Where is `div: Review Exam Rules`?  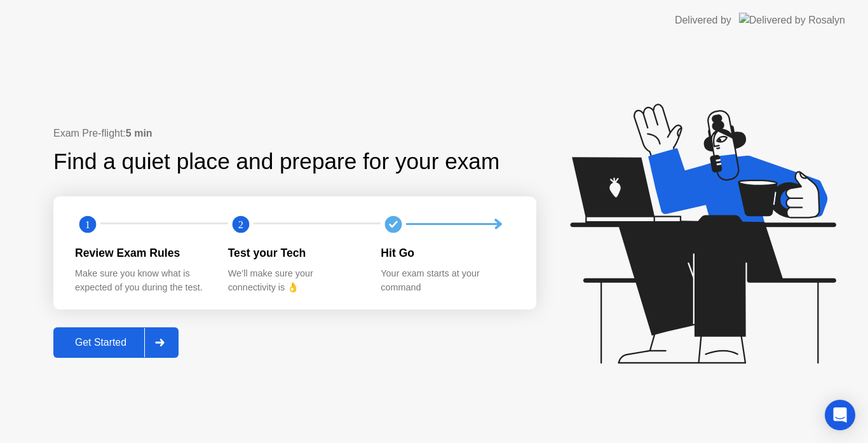
div: Review Exam Rules is located at coordinates (141, 252).